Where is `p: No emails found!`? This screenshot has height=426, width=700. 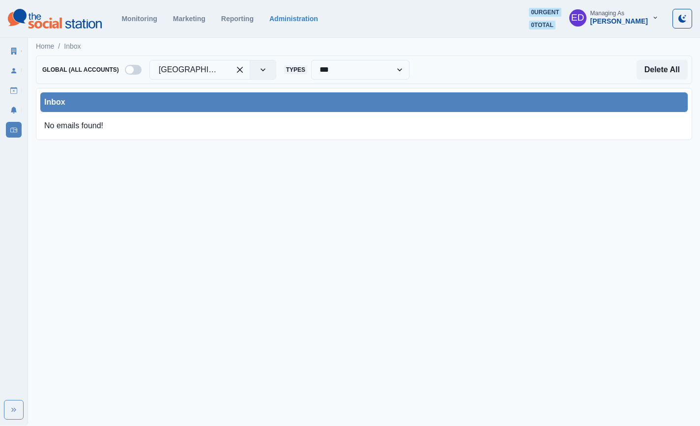
p: No emails found! is located at coordinates (74, 126).